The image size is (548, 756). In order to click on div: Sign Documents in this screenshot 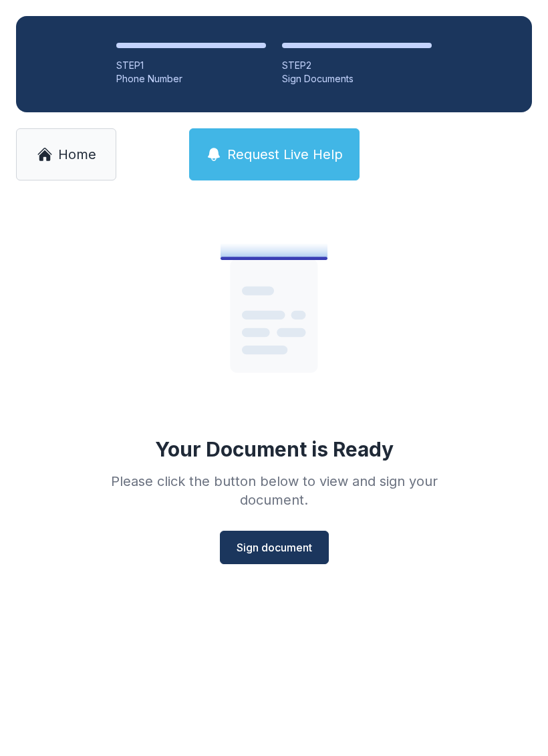, I will do `click(357, 79)`.